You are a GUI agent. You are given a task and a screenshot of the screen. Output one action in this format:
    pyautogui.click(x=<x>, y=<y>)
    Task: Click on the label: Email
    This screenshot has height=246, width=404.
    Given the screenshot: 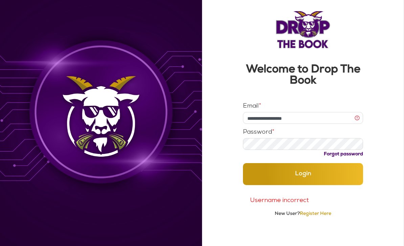 What is the action you would take?
    pyautogui.click(x=252, y=106)
    